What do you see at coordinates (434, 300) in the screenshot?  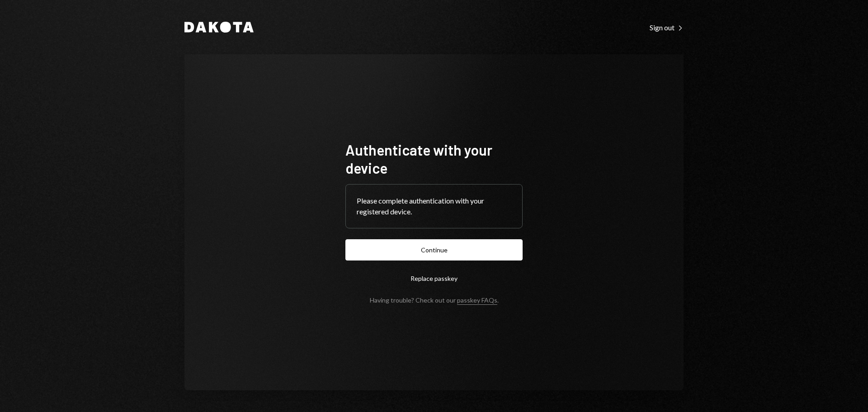 I see `div: Having trouble? Check out our .` at bounding box center [434, 300].